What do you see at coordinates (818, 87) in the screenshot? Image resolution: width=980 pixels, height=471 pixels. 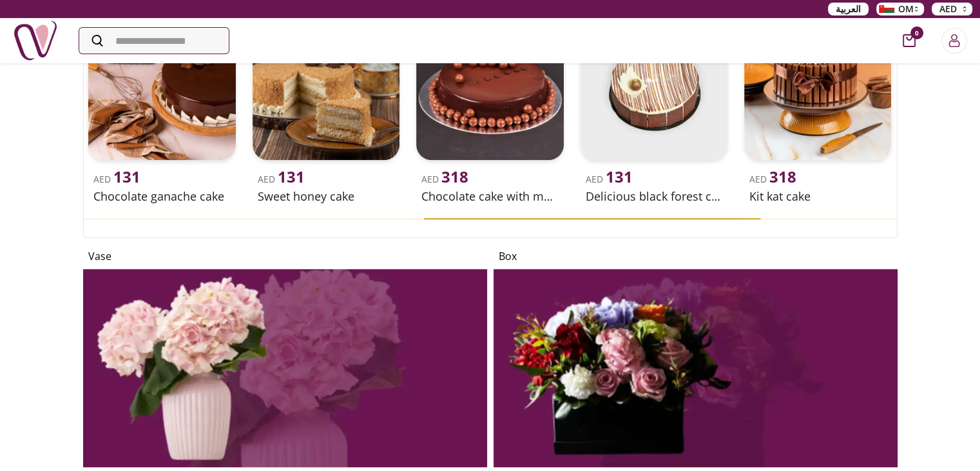 I see `img: uae-gifts-Kit Kat cake` at bounding box center [818, 87].